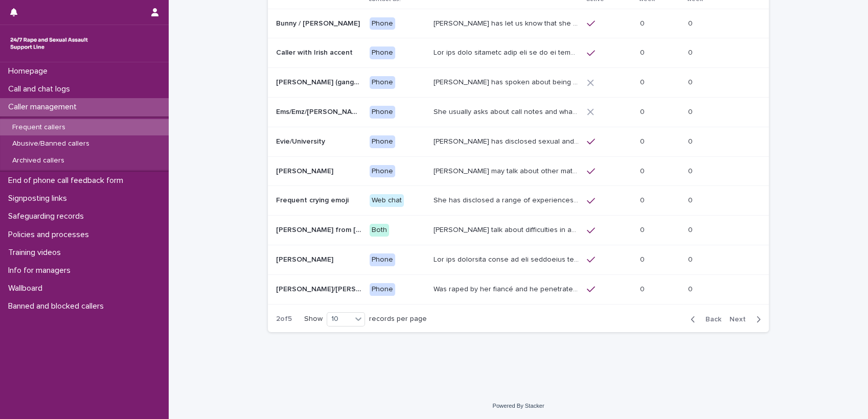 This screenshot has width=868, height=419. Describe the element at coordinates (747, 319) in the screenshot. I see `button: Next` at that location.